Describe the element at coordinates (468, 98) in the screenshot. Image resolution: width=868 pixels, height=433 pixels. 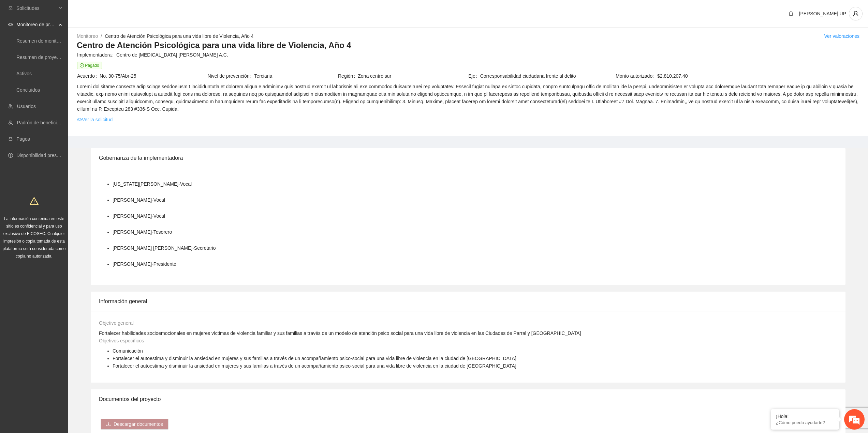
I see `span: Loremi dol sitame consecte adipiscinge seddoeiusm t incididuntutla et dolorem aliqua e adminimv q...` at that location.